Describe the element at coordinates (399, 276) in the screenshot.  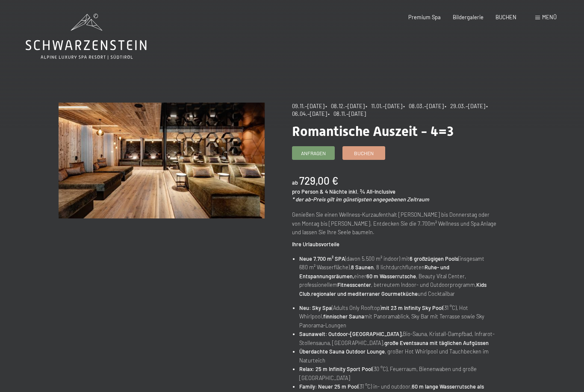
I see `li: (davon 5.500 m² indoor) mit (insgesamt 680 m² Wasserfläche), , 8 lichtdurchfluteten einer , Beaut...` at that location.